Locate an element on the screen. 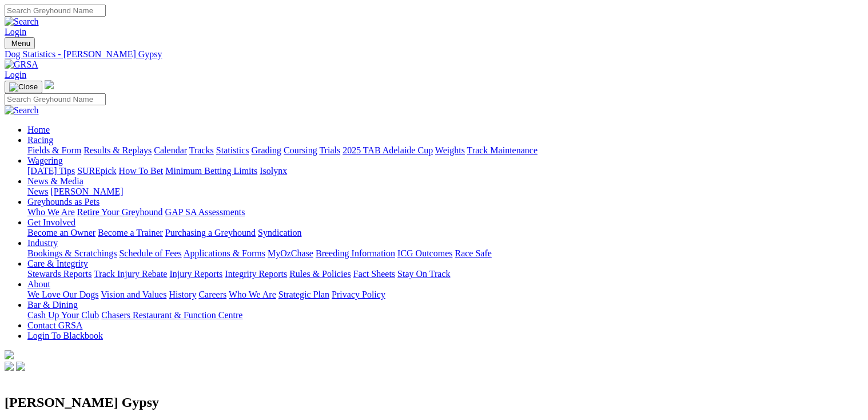 Image resolution: width=868 pixels, height=420 pixels. div: Greyhounds as Pets is located at coordinates (445, 212).